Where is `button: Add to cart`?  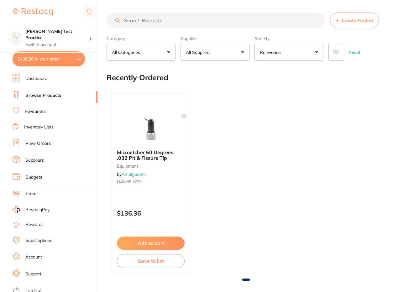
button: Add to cart is located at coordinates (151, 243).